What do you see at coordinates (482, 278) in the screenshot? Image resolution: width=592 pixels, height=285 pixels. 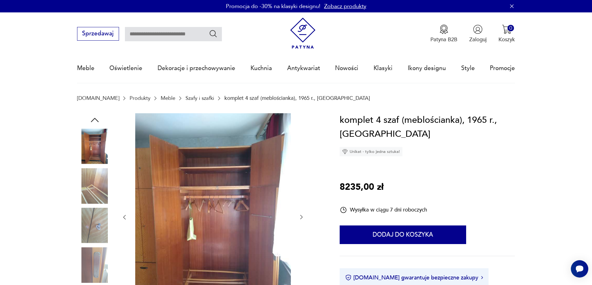 I see `img: Ikona strzałki w prawo` at bounding box center [482, 278].